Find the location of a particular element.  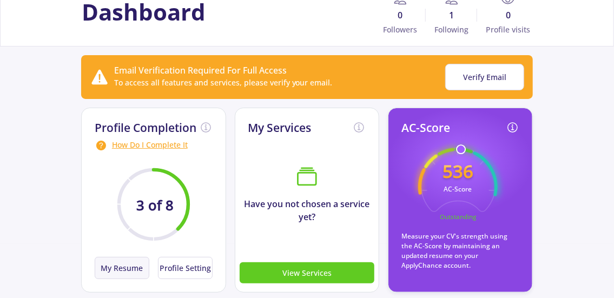

text: AC-Score is located at coordinates (458, 189).